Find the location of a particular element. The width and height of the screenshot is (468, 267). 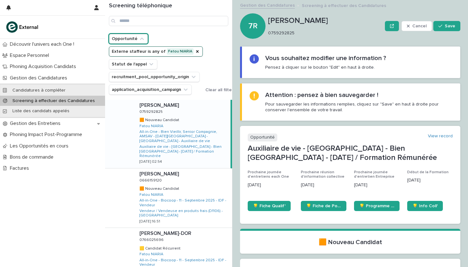

p: Les Opportunités en cours is located at coordinates (40, 146).